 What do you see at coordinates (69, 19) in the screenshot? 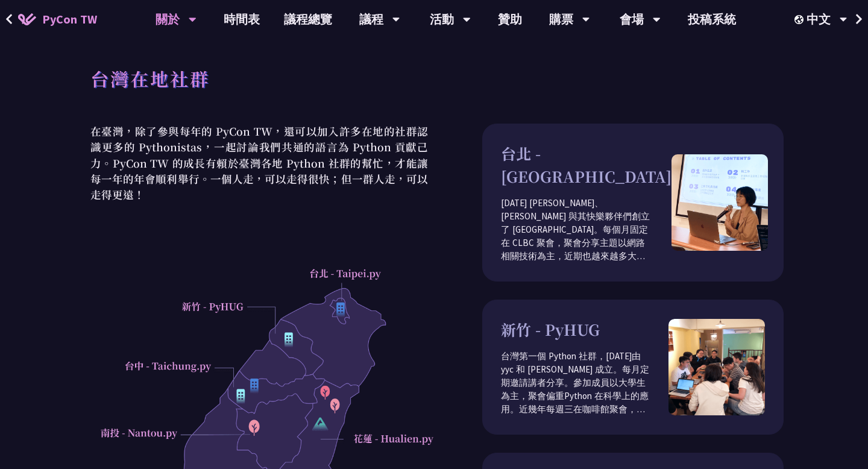
I see `span: PyCon TW` at bounding box center [69, 19].